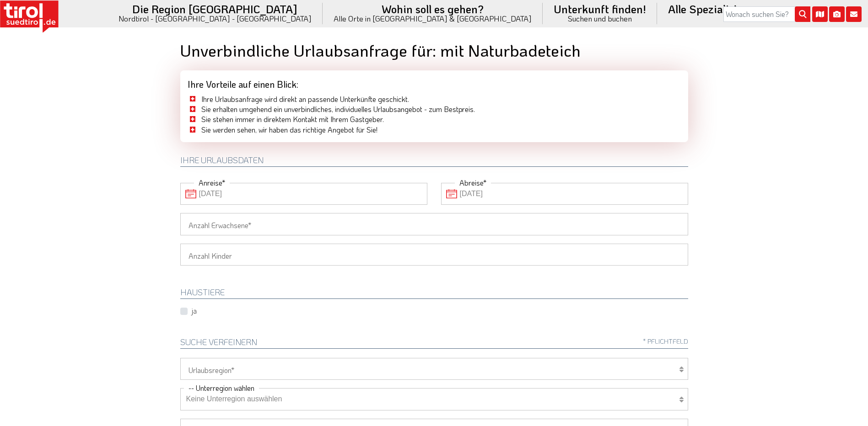 This screenshot has height=426, width=868. Describe the element at coordinates (854, 14) in the screenshot. I see `i: Kontakt` at that location.